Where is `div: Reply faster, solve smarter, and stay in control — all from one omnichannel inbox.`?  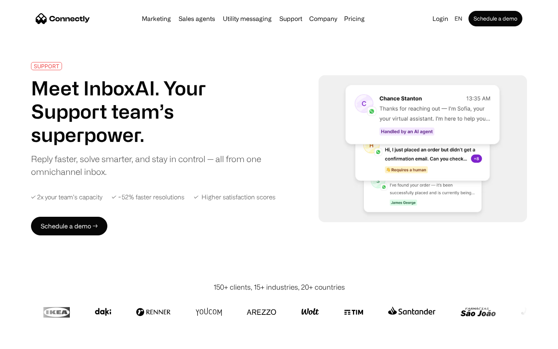
div: Reply faster, solve smarter, and stay in control — all from one omnichannel inbox. is located at coordinates (149, 165).